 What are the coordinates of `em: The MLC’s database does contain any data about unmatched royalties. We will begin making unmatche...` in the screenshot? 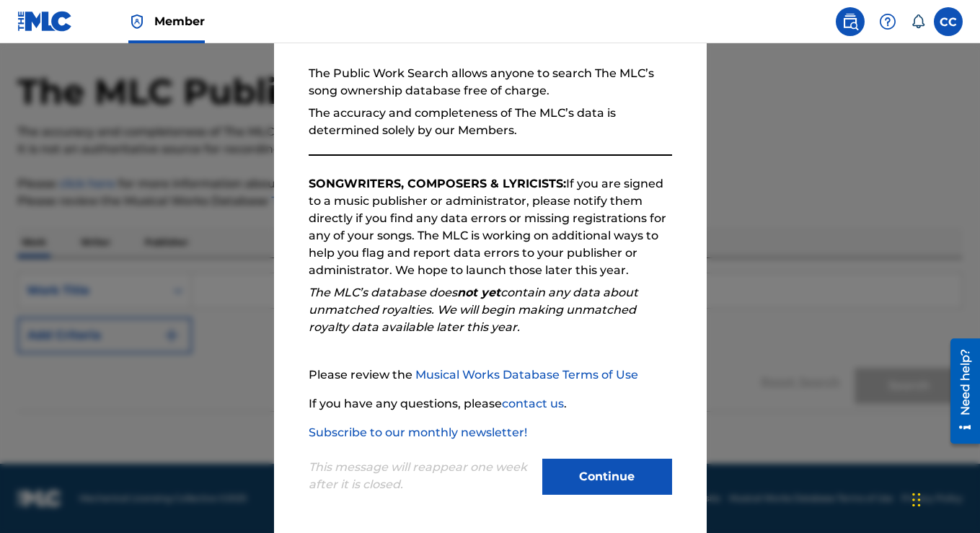 It's located at (473, 309).